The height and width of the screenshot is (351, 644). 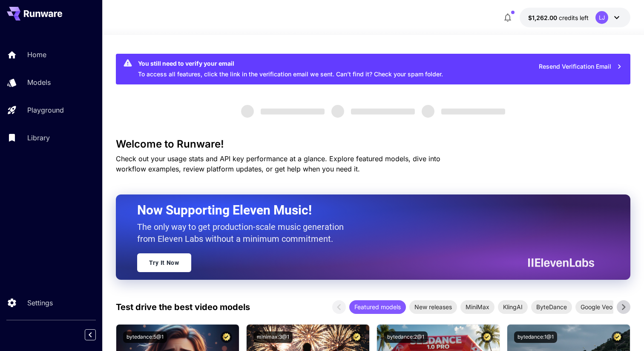 What do you see at coordinates (559, 18) in the screenshot?
I see `div: $1,262.00` at bounding box center [559, 18].